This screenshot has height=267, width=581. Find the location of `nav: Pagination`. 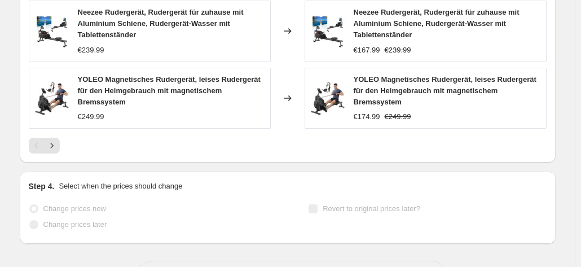

nav: Pagination is located at coordinates (44, 145).